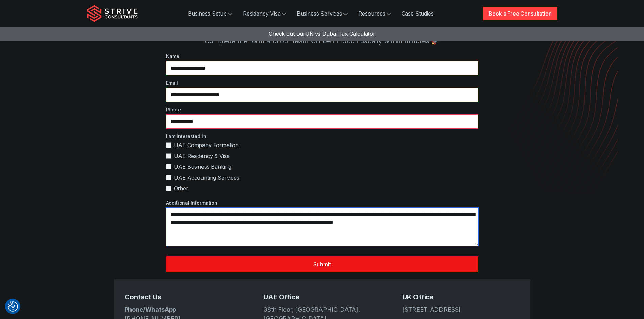  What do you see at coordinates (265, 13) in the screenshot?
I see `a: Residency Visa` at bounding box center [265, 13].